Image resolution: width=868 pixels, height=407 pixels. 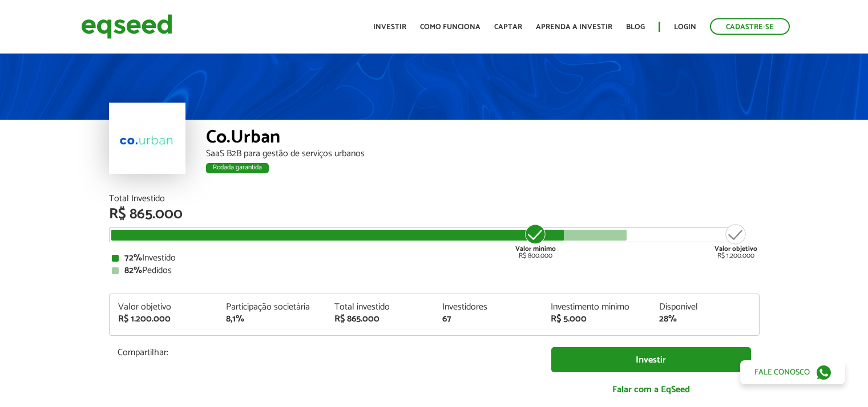 I want to click on div: 28%, so click(x=704, y=319).